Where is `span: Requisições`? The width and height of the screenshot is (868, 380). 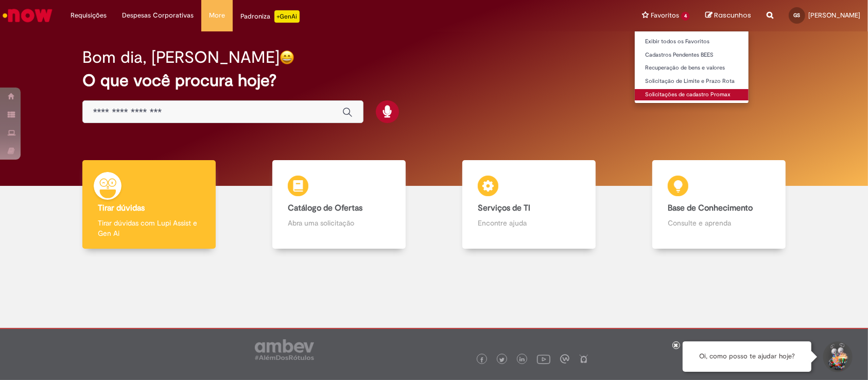 span: Requisições is located at coordinates (88, 16).